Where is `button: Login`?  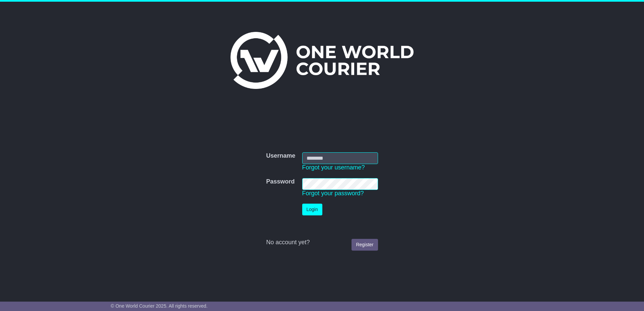 button: Login is located at coordinates (312, 209).